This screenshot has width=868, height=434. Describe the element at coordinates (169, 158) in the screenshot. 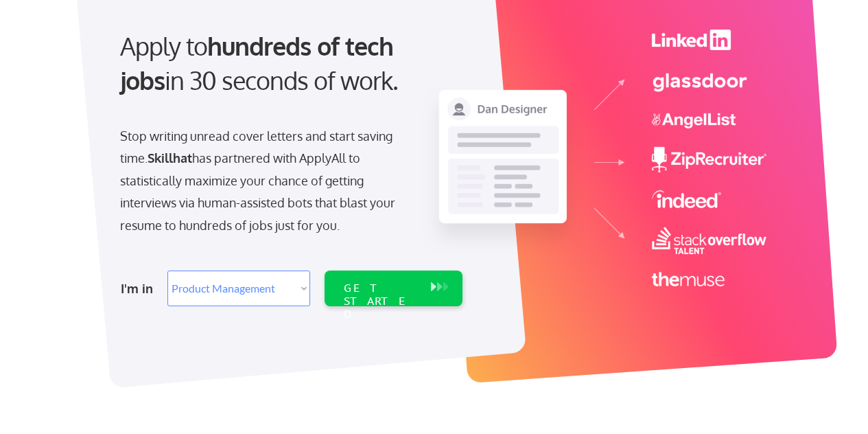

I see `strong: Skillhat` at that location.